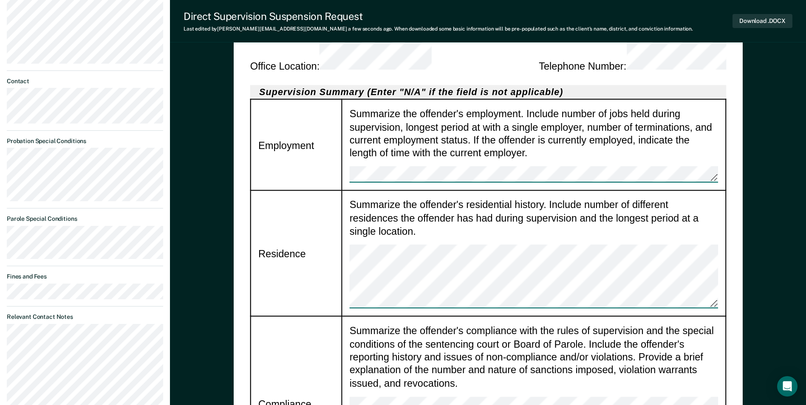 The height and width of the screenshot is (405, 806). I want to click on td: Employment, so click(296, 145).